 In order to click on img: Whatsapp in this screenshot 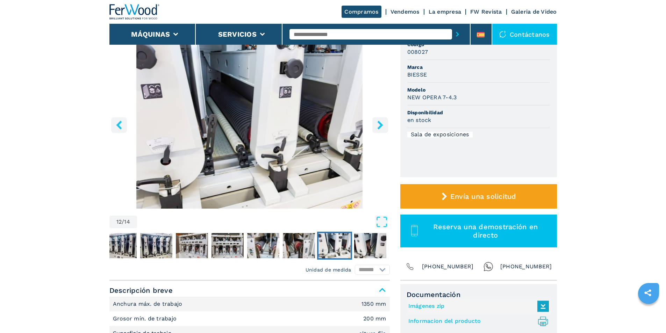, I will do `click(489, 267)`.